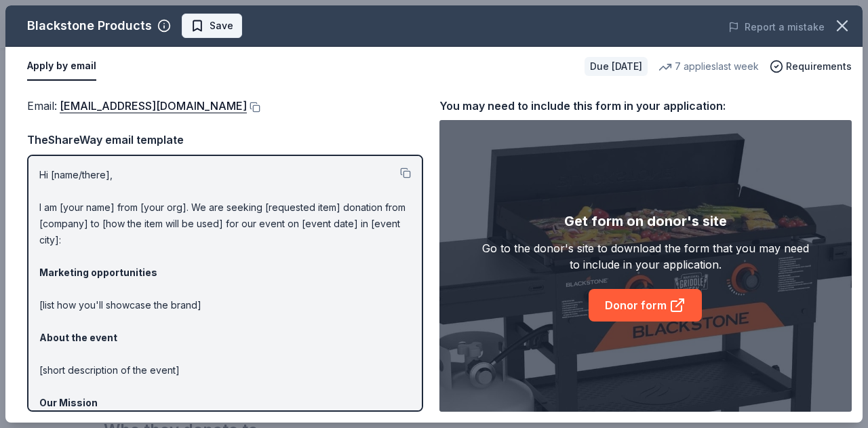 This screenshot has height=428, width=868. Describe the element at coordinates (89, 26) in the screenshot. I see `div: Blackstone Products` at that location.